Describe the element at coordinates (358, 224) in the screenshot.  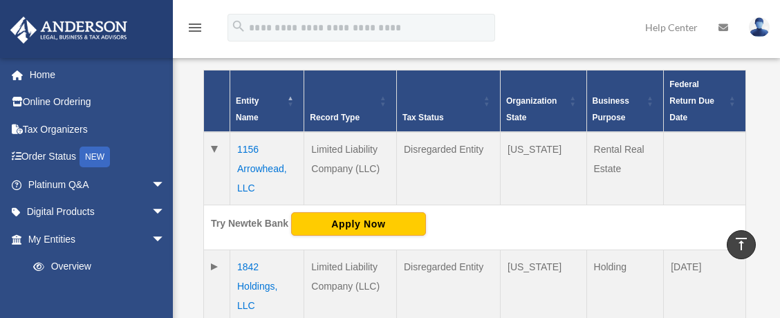
I see `button: Apply Now` at that location.